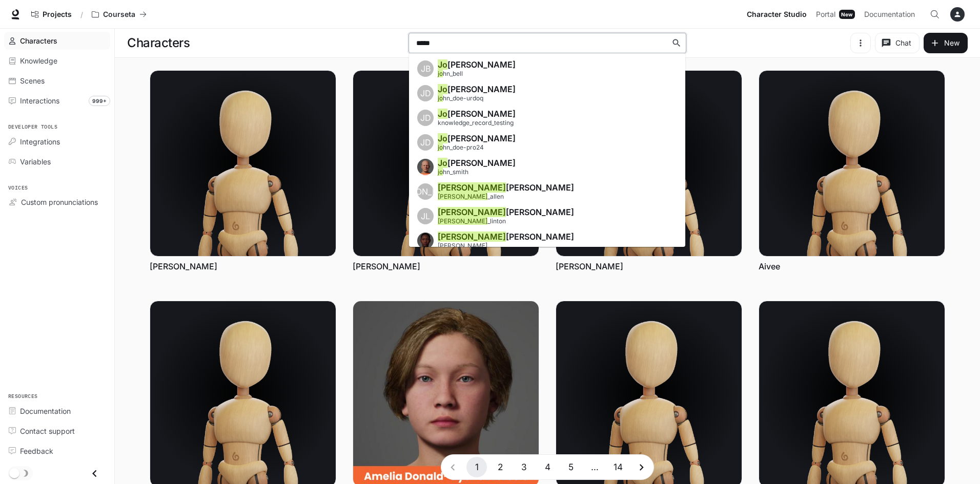 Image resolution: width=980 pixels, height=484 pixels. I want to click on span: _allen, so click(470, 196).